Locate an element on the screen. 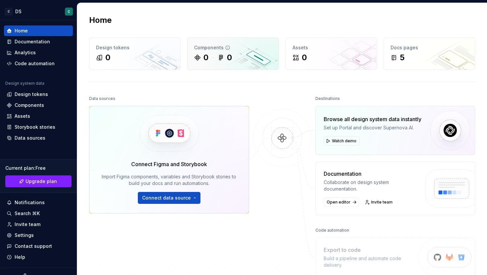  a: Assets0 is located at coordinates (331, 54).